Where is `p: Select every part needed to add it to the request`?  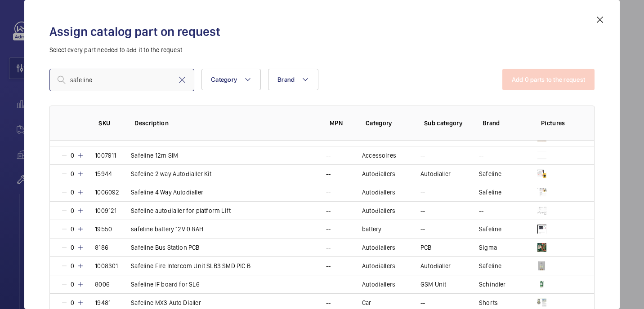
p: Select every part needed to add it to the request is located at coordinates (322, 50).